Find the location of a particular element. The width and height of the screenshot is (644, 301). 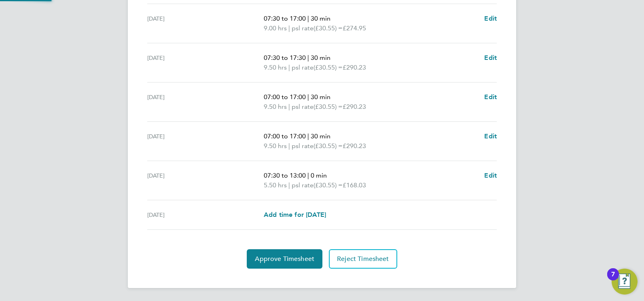

span: 0 min is located at coordinates (319, 175).